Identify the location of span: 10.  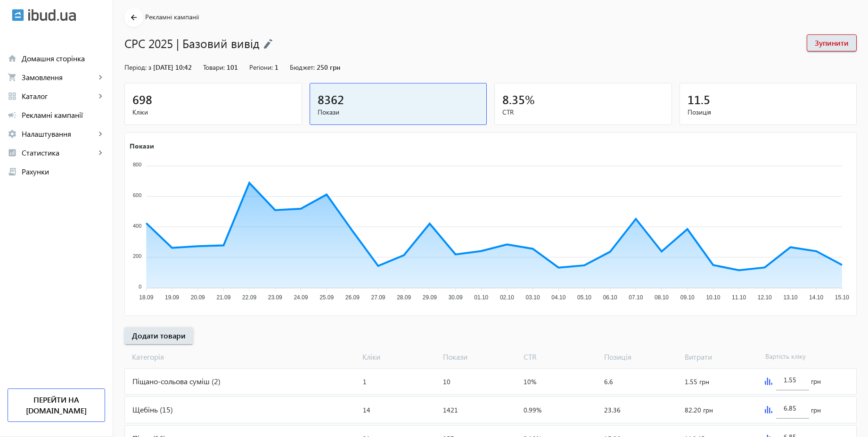
(447, 381).